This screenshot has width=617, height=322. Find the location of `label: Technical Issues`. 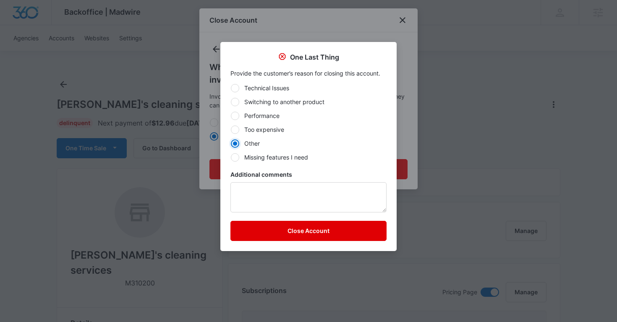

label: Technical Issues is located at coordinates (309, 88).